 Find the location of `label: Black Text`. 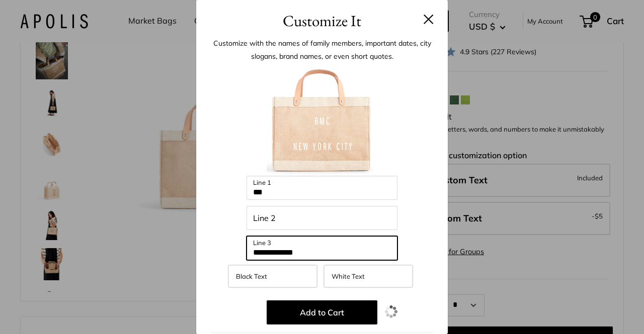

label: Black Text is located at coordinates (272, 276).